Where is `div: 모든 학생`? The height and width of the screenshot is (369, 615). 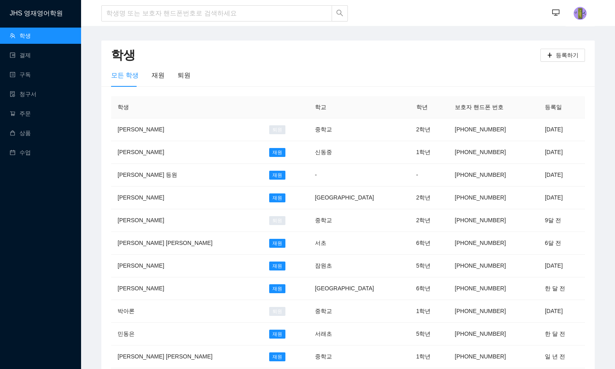
div: 모든 학생 is located at coordinates (125, 75).